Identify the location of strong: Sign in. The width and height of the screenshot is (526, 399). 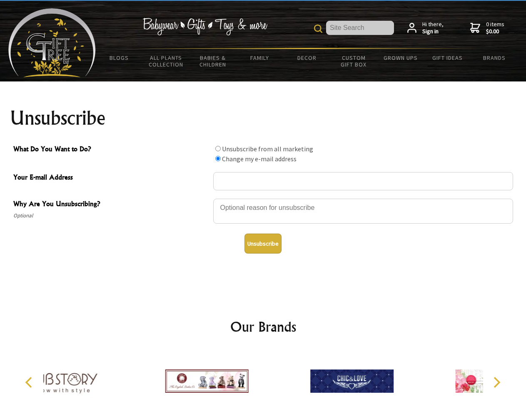
(432, 32).